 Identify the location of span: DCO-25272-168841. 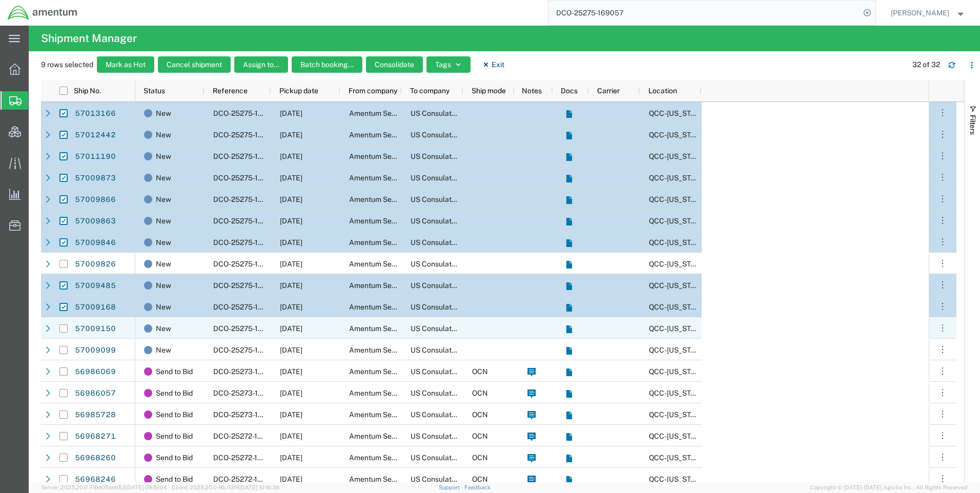
(246, 458).